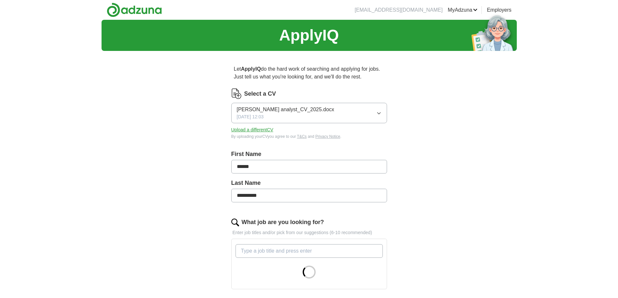  What do you see at coordinates (309, 251) in the screenshot?
I see `input: Type a job title and press enter` at bounding box center [309, 251].